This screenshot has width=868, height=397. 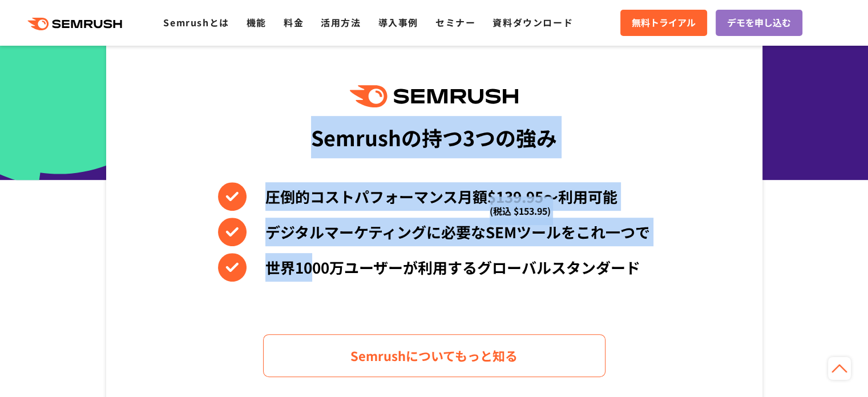 What do you see at coordinates (664, 23) in the screenshot?
I see `span: 無料トライアル` at bounding box center [664, 23].